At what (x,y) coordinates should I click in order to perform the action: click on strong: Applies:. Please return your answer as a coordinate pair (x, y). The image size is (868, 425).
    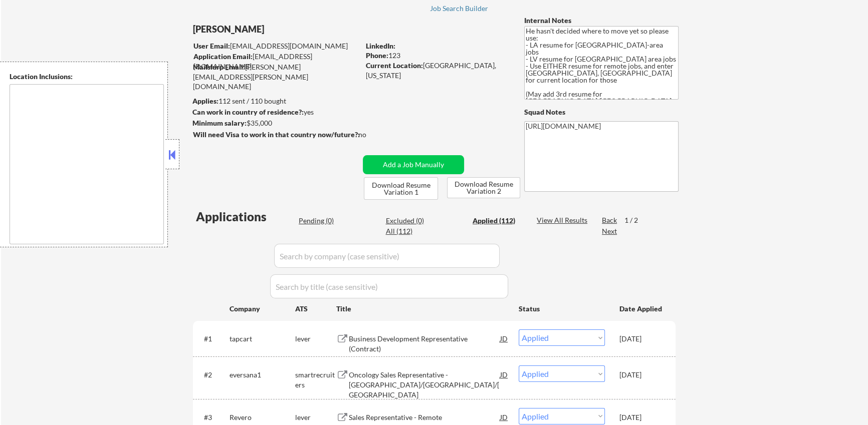
    Looking at the image, I should click on (205, 101).